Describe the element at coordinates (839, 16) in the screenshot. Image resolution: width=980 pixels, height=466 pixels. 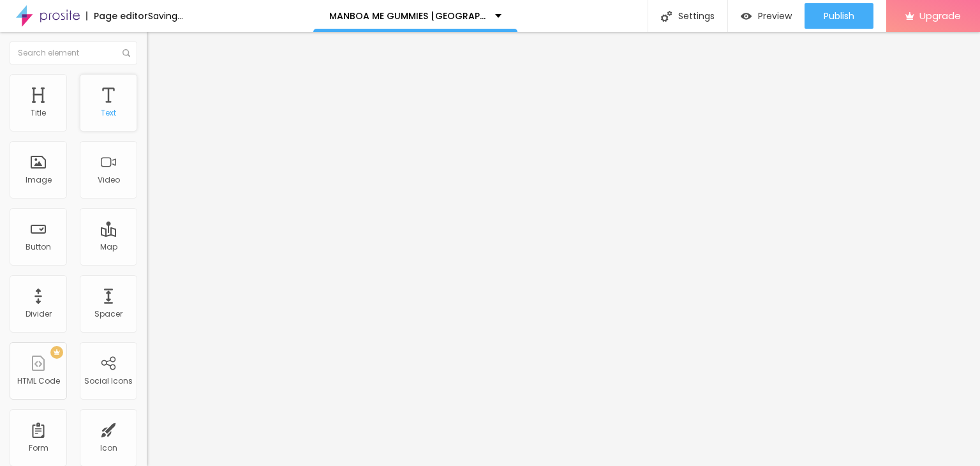
I see `button: Publish` at that location.